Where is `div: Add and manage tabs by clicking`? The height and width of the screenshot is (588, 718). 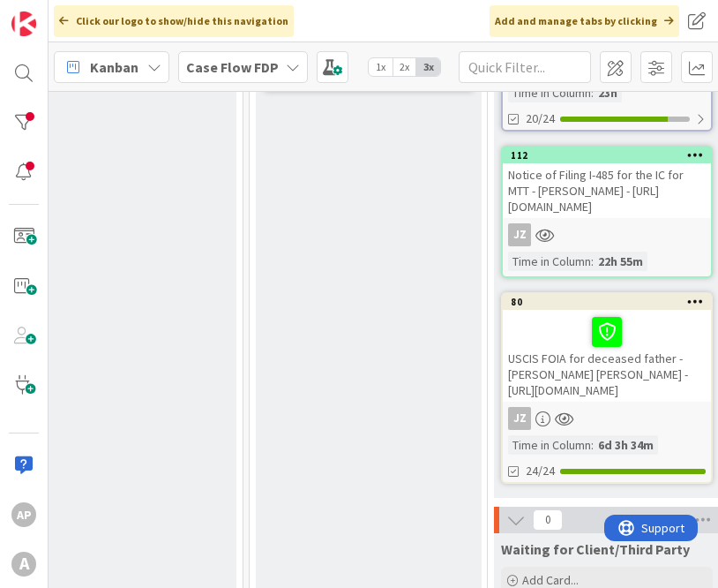 div: Add and manage tabs by clicking is located at coordinates (584, 21).